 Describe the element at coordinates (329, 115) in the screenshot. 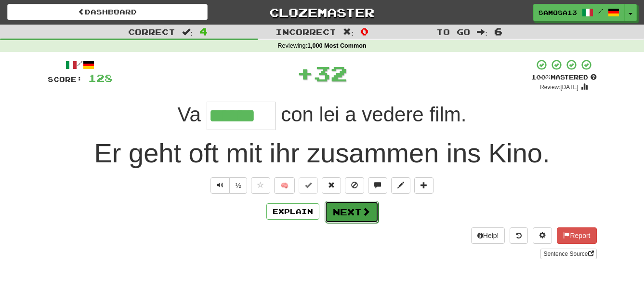

I see `span: lei` at that location.